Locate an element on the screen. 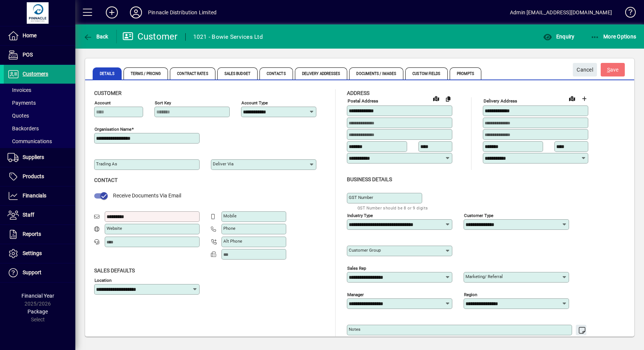  span: Home is located at coordinates (29, 35).